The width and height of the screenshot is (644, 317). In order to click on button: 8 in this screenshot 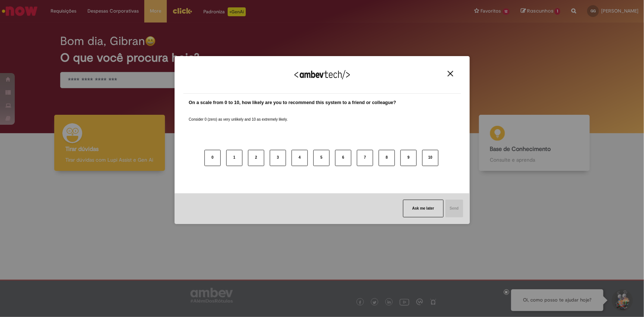, I will do `click(387, 158)`.